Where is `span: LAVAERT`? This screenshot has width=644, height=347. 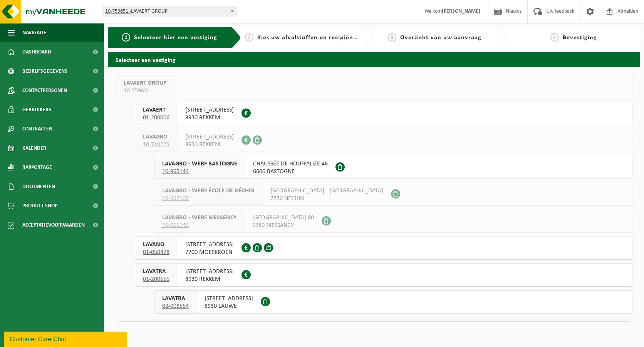 span: LAVAERT is located at coordinates (156, 110).